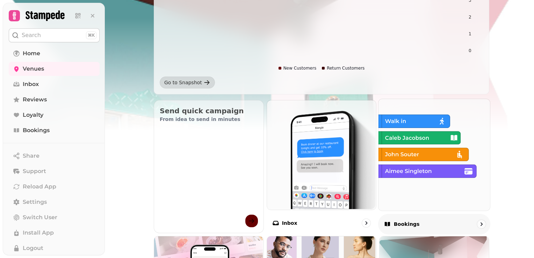 The height and width of the screenshot is (258, 534). What do you see at coordinates (209, 166) in the screenshot?
I see `button: Send quick campaignFrom idea to send in minutes` at bounding box center [209, 166].